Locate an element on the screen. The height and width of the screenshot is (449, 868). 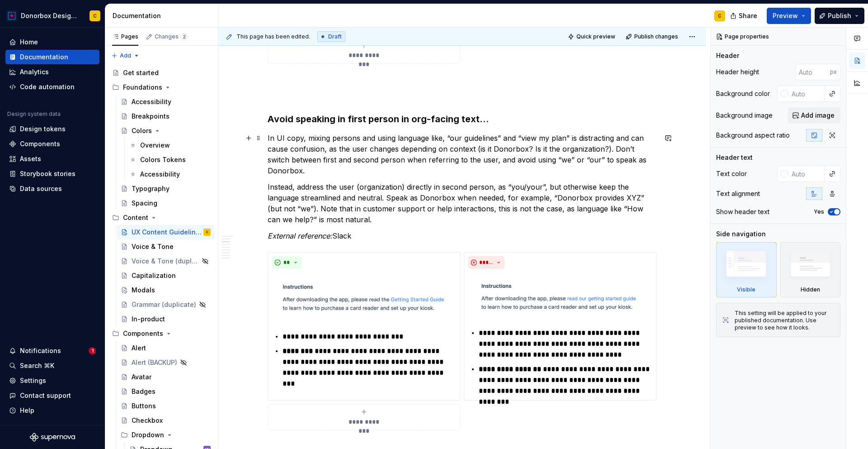
label: Yes is located at coordinates (819, 211).